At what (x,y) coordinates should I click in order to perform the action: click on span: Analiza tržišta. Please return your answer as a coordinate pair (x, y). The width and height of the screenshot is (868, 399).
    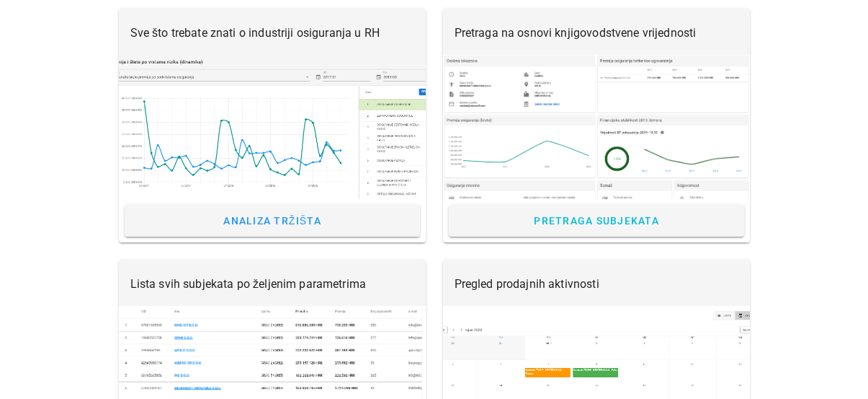
    Looking at the image, I should click on (272, 221).